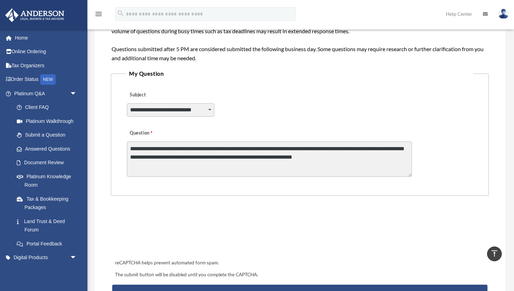  Describe the element at coordinates (46, 79) in the screenshot. I see `a: Order StatusNEW` at that location.